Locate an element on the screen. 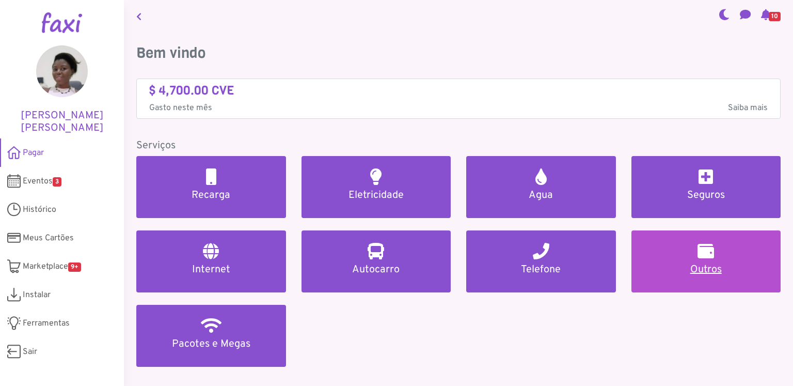  h5: Agua is located at coordinates (541, 195).